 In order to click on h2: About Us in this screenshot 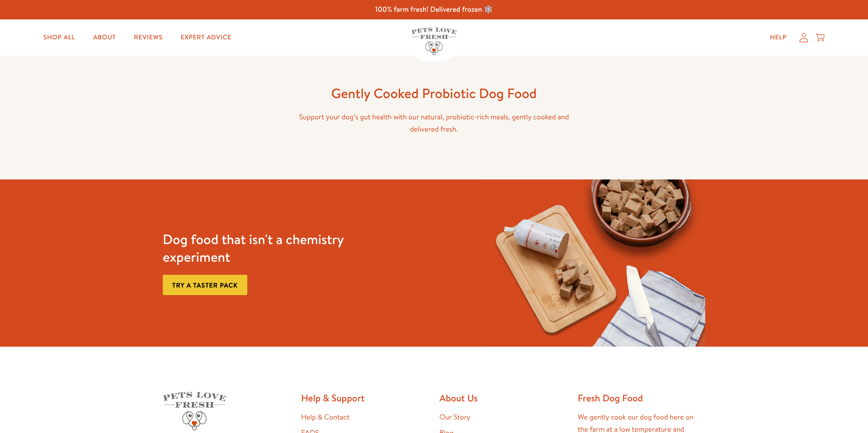, I will do `click(503, 398)`.